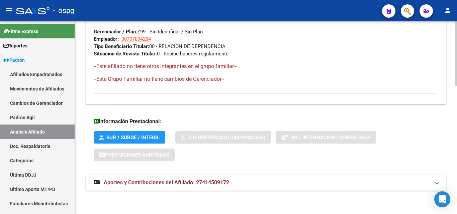 This screenshot has height=214, width=457. Describe the element at coordinates (223, 137) in the screenshot. I see `button: Sin Certificado Discapacidad` at that location.